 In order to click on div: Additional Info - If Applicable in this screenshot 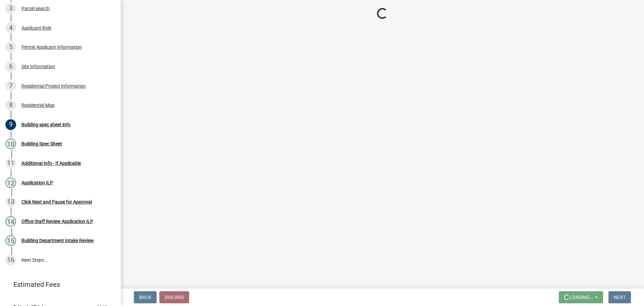, I will do `click(51, 163)`.